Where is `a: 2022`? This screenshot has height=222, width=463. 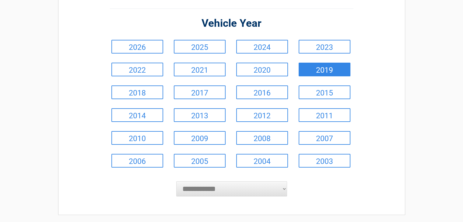
a: 2022 is located at coordinates (137, 69).